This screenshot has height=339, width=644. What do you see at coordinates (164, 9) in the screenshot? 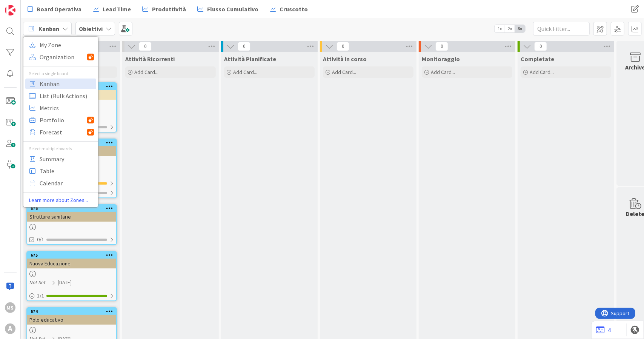
I see `a: Produttività` at bounding box center [164, 9].